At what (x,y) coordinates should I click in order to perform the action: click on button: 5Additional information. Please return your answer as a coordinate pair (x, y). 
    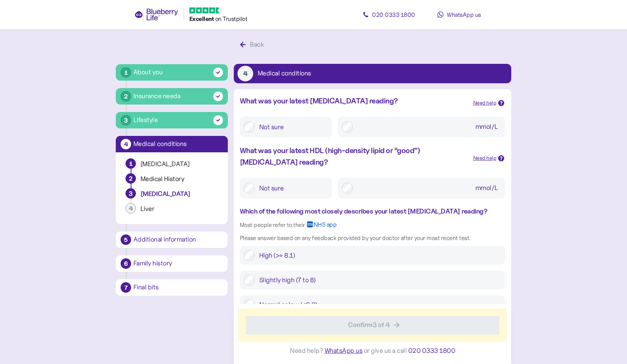
    Looking at the image, I should click on (172, 239).